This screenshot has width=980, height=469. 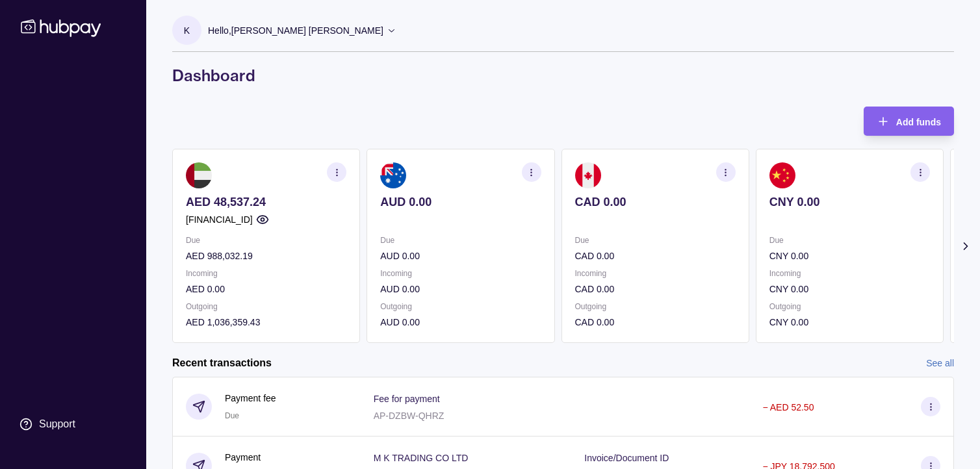 What do you see at coordinates (58, 424) in the screenshot?
I see `div: Support` at bounding box center [58, 424].